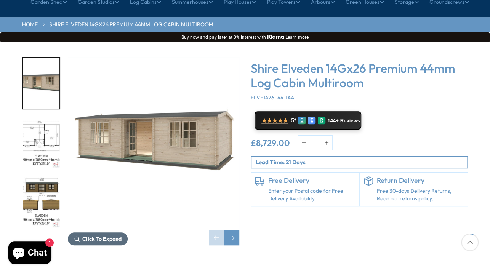 This screenshot has width=490, height=272. What do you see at coordinates (30, 25) in the screenshot?
I see `a: HOME` at bounding box center [30, 25].